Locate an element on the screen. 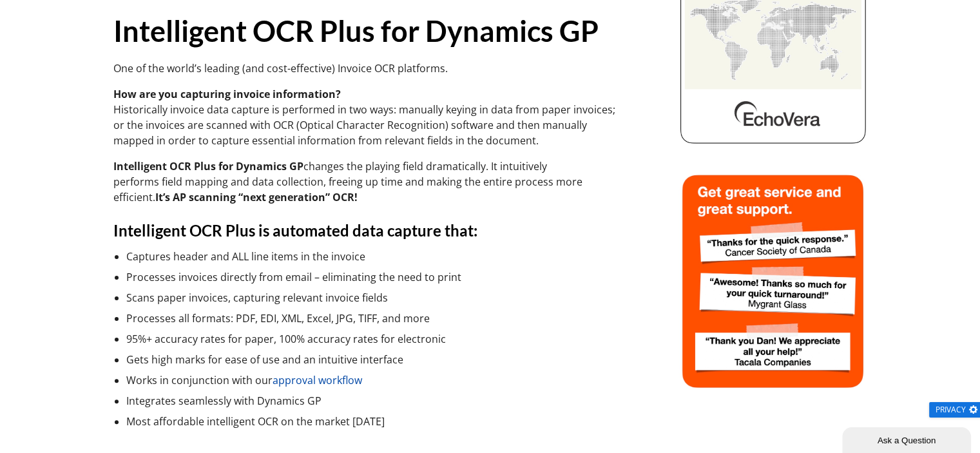 This screenshot has height=453, width=980. p: One of the world’s leading (and cost-effective) Invoice OCR platforms. is located at coordinates (365, 69).